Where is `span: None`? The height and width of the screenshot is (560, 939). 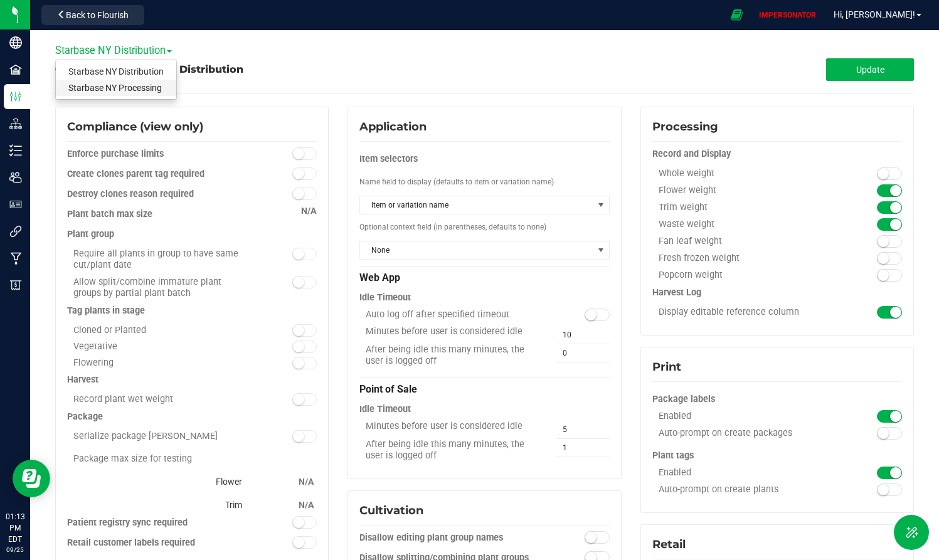 span: None is located at coordinates (476, 250).